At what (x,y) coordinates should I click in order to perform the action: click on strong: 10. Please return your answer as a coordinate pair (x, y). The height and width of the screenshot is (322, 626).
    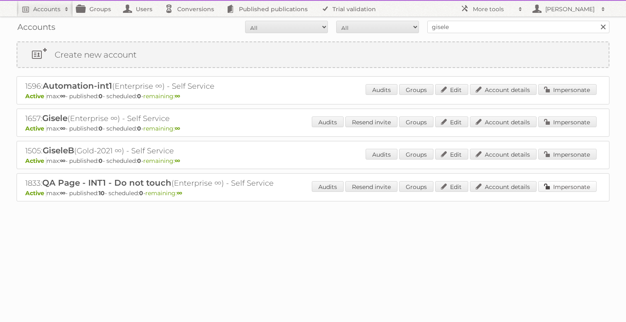
    Looking at the image, I should click on (101, 193).